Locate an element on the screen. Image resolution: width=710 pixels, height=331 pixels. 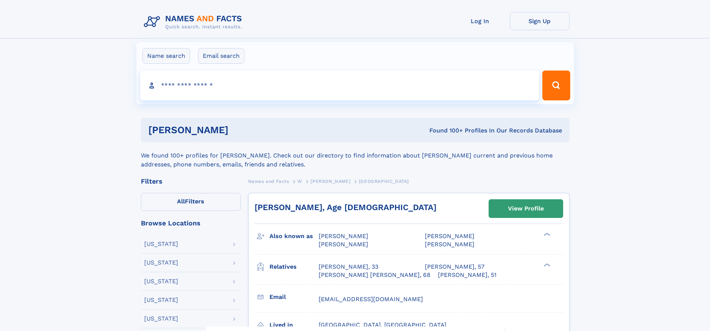
label: Email search is located at coordinates (221, 56).